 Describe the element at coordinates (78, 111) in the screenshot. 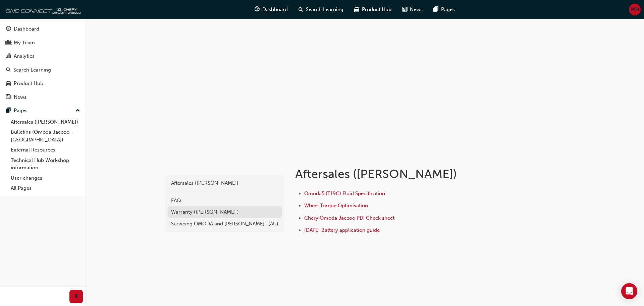

I see `span: up-icon` at that location.